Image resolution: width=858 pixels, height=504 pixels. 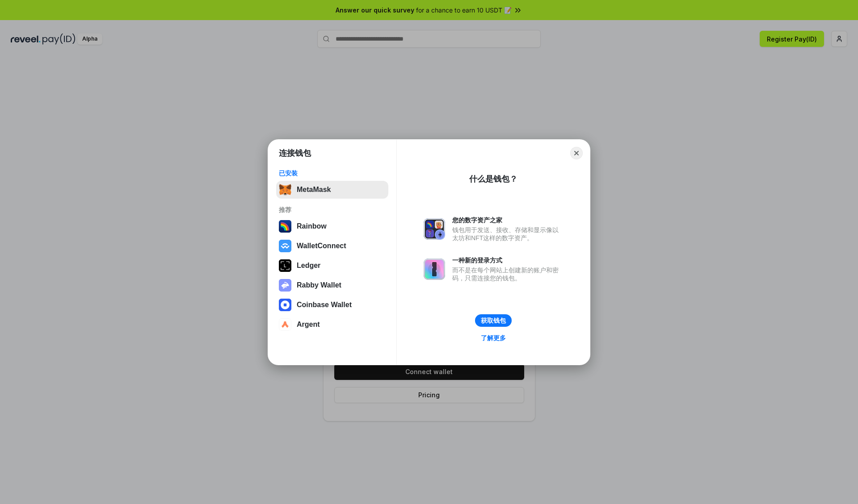 I want to click on button: WalletConnect, so click(x=332, y=246).